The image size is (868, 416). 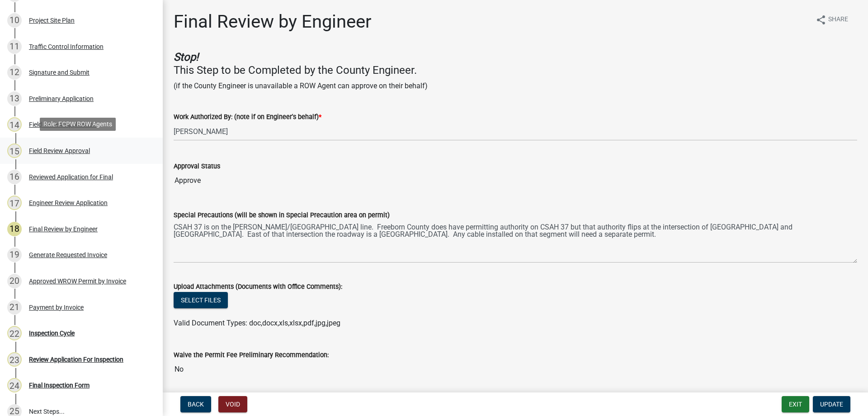 I want to click on div: Final Inspection Form, so click(x=59, y=385).